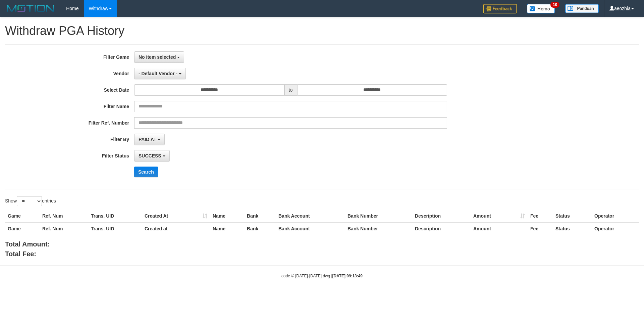 The width and height of the screenshot is (644, 320). I want to click on span: SUCCESS, so click(150, 156).